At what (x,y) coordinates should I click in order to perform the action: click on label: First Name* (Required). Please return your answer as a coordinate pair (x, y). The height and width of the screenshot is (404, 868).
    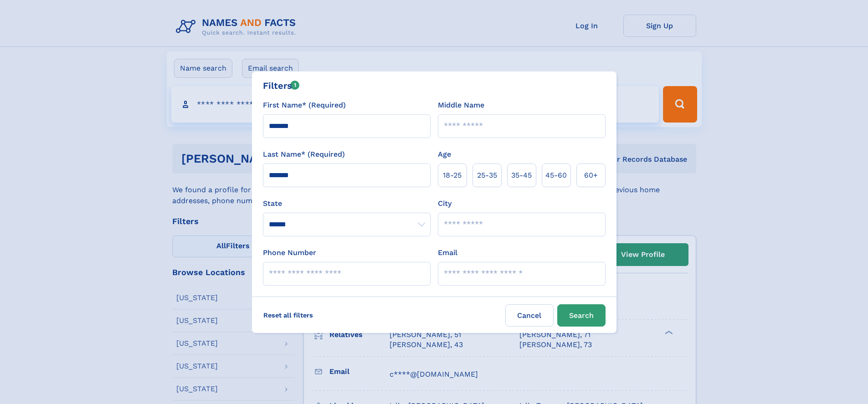
    Looking at the image, I should click on (304, 105).